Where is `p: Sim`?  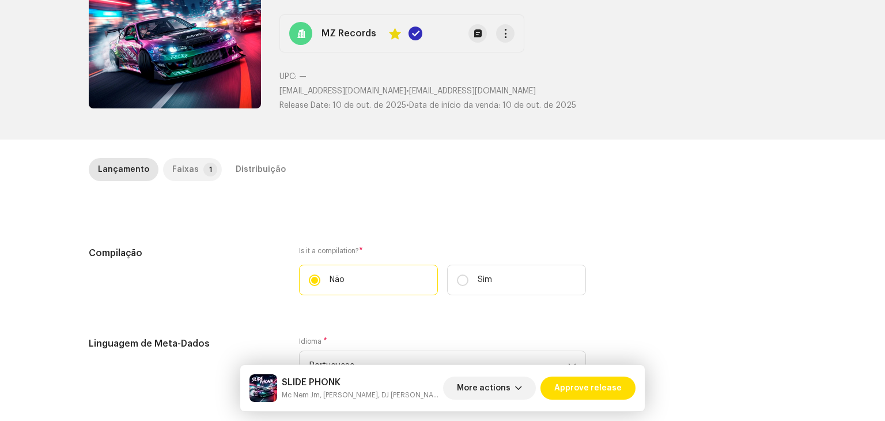 p: Sim is located at coordinates (485, 279).